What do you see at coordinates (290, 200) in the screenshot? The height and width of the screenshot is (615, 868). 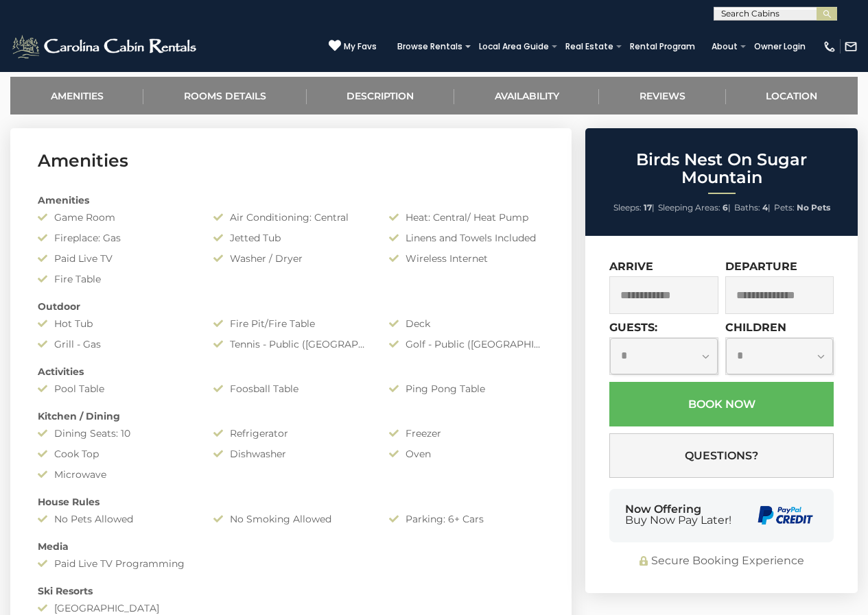 I see `div: Amenities` at bounding box center [290, 200].